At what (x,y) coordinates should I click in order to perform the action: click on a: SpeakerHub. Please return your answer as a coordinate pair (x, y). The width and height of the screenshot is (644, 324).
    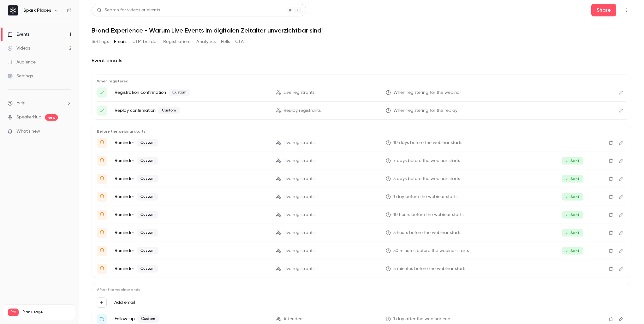
    Looking at the image, I should click on (29, 117).